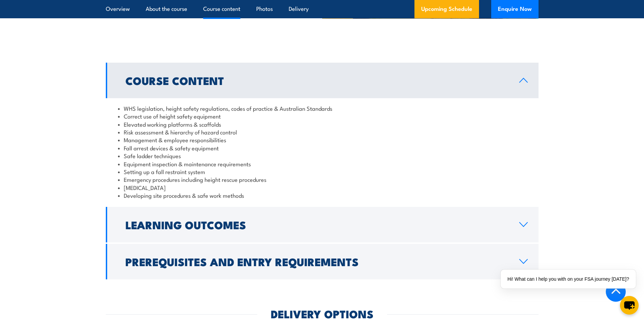  I want to click on li: Equipment inspection & maintenance requirements, so click(322, 164).